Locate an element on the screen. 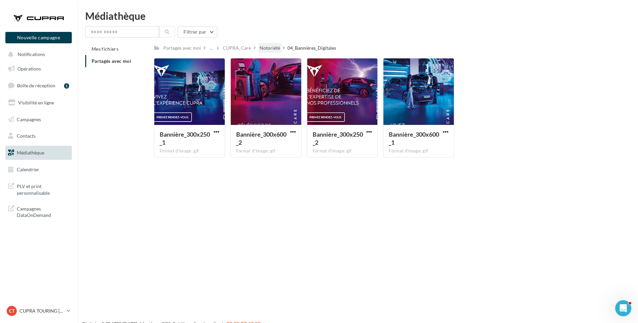  span: CT is located at coordinates (12, 311).